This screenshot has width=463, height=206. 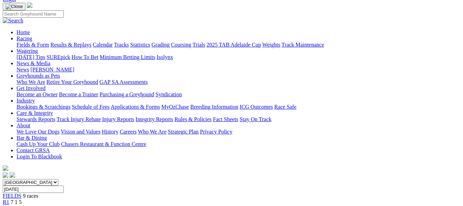 What do you see at coordinates (37, 94) in the screenshot?
I see `a: Become an Owner` at bounding box center [37, 94].